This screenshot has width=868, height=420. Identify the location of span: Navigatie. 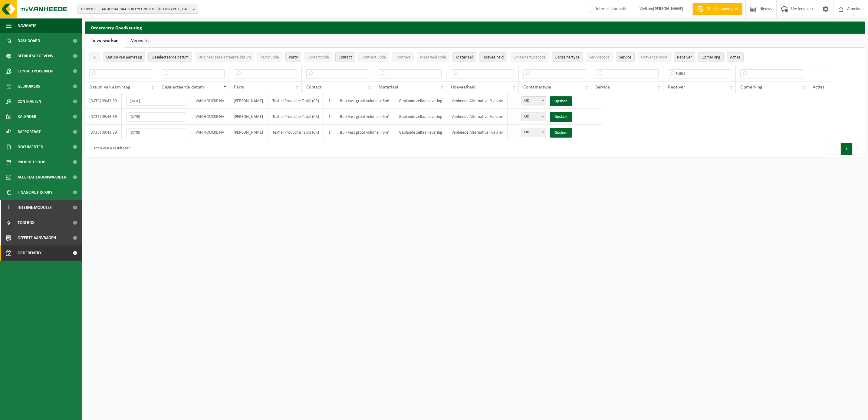
(27, 26).